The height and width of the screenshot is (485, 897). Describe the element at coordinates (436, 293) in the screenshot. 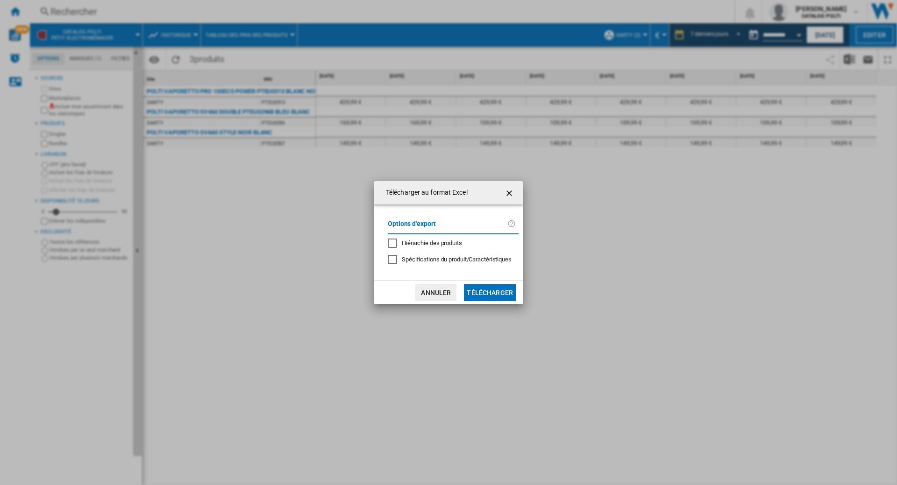

I see `button: Annuler` at that location.